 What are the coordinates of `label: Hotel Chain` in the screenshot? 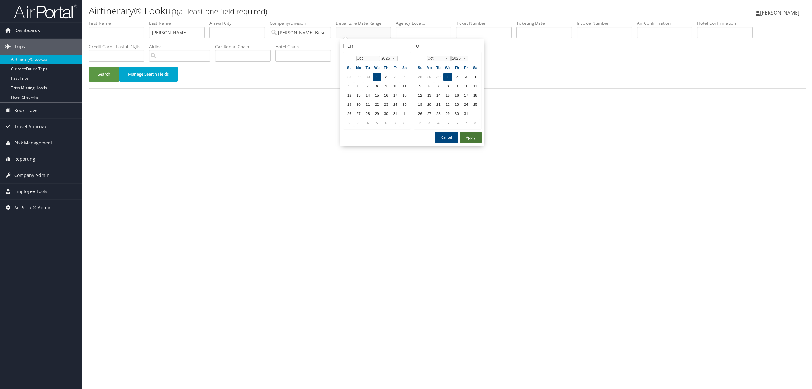 It's located at (305, 47).